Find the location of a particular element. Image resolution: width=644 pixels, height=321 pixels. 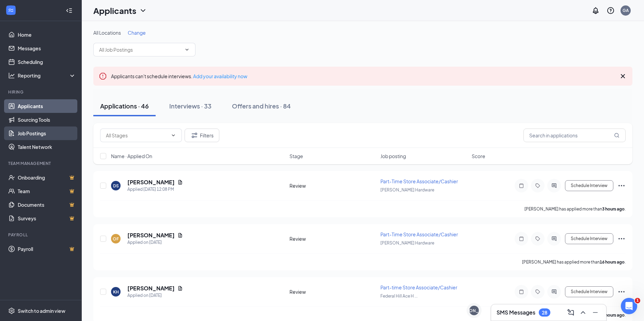

a: TeamCrown is located at coordinates (47, 191).